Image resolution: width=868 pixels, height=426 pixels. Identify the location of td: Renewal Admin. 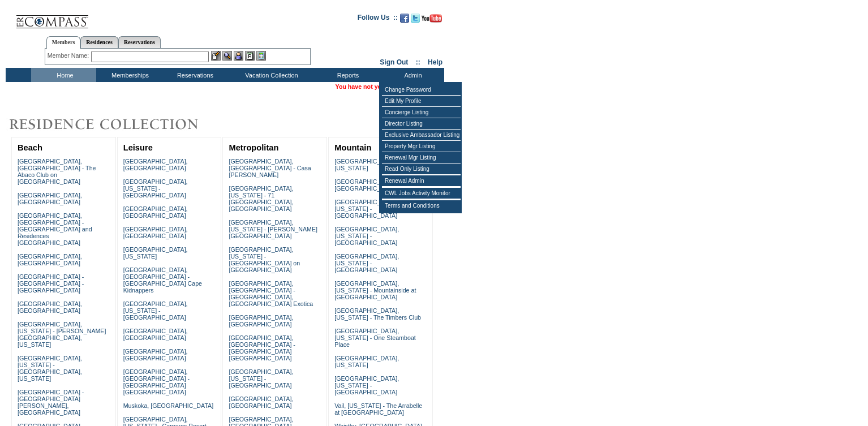
(421, 181).